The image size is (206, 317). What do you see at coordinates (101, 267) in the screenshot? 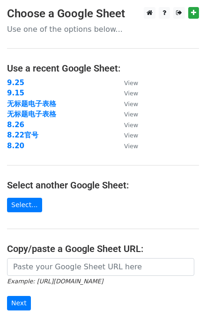
I see `input: Paste your Google Sheet URL here` at bounding box center [101, 267].